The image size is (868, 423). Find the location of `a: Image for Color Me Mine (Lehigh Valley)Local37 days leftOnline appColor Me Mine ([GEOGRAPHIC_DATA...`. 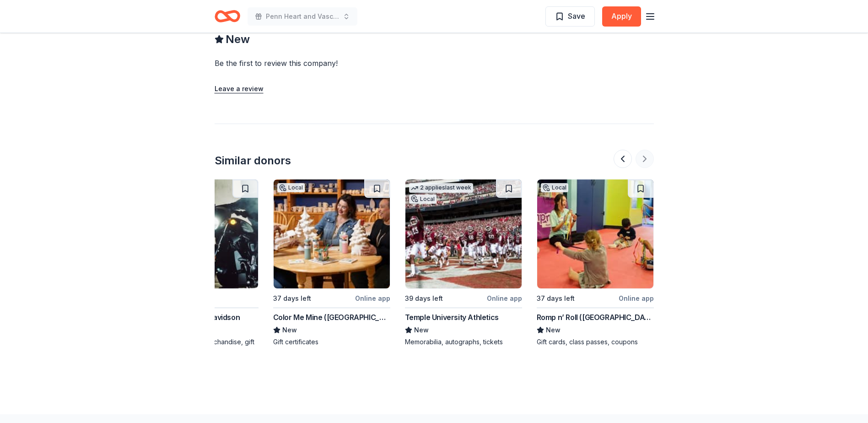

a: Image for Color Me Mine (Lehigh Valley)Local37 days leftOnline appColor Me Mine ([GEOGRAPHIC_DATA... is located at coordinates (332, 263).